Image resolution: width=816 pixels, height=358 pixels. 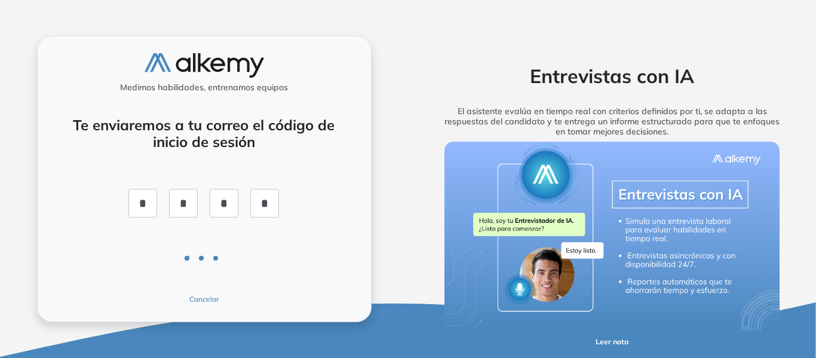 What do you see at coordinates (204, 65) in the screenshot?
I see `img: logo-alkemy` at bounding box center [204, 65].